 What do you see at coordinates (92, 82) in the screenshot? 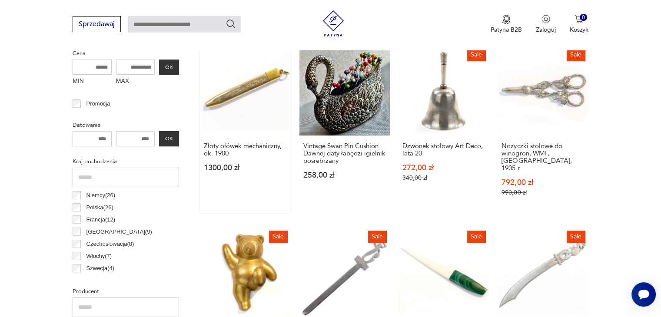
I see `label: MIN` at bounding box center [92, 82].